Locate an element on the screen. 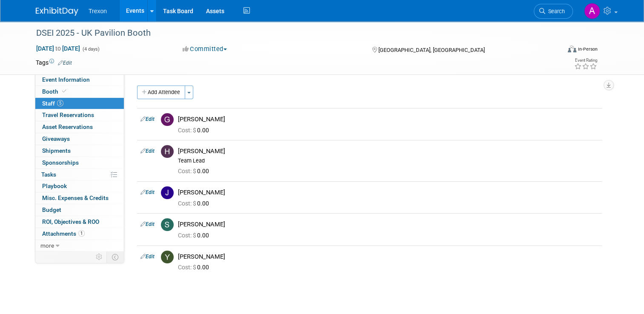 This screenshot has width=644, height=314. img: Anna-Marie Lance is located at coordinates (592, 11).